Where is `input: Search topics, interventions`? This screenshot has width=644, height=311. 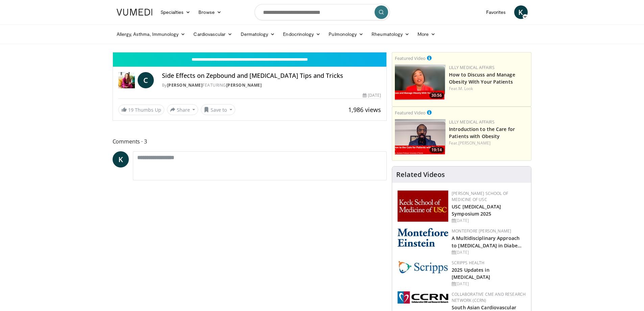 input: Search topics, interventions is located at coordinates (322, 12).